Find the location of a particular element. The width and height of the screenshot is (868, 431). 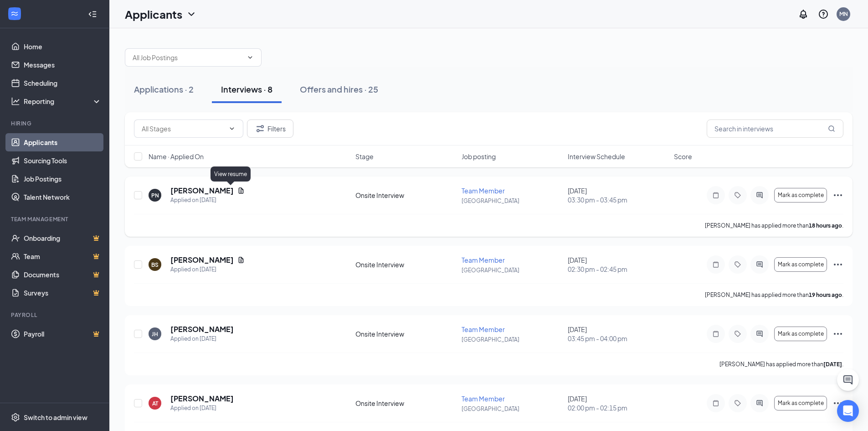

svg: QuestionInfo is located at coordinates (823, 14).